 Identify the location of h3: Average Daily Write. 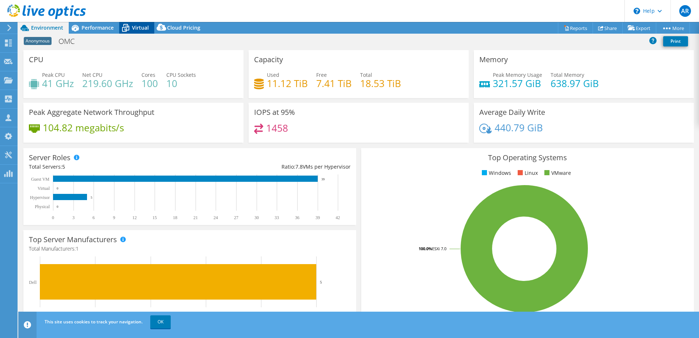
(512, 112).